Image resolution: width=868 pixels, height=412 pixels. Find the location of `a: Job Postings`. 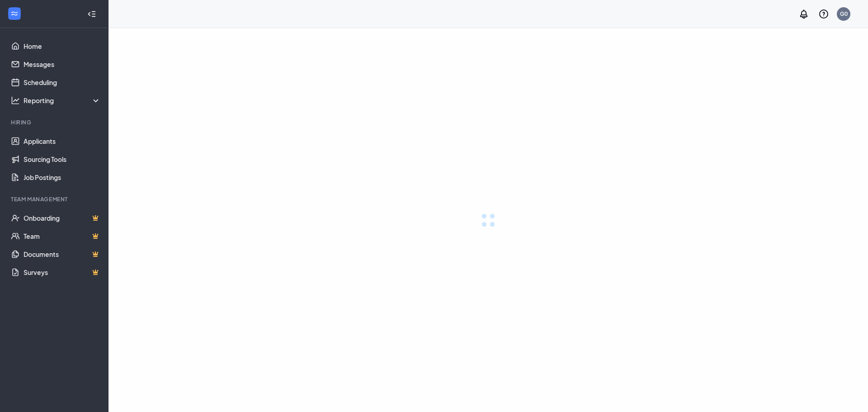

a: Job Postings is located at coordinates (62, 177).